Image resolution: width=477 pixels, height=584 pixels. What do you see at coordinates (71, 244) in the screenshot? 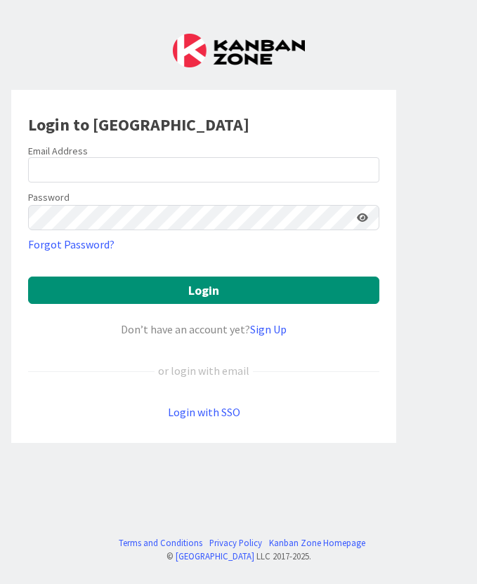
I see `a: Forgot Password?` at bounding box center [71, 244].